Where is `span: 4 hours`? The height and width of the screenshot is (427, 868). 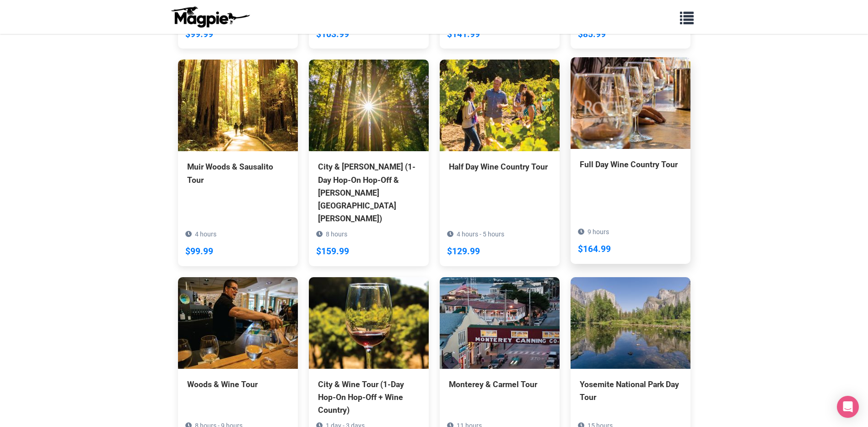
span: 4 hours is located at coordinates (205, 234).